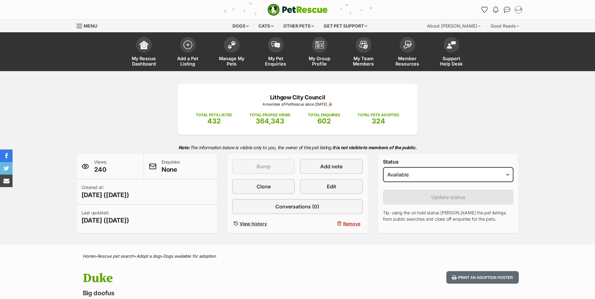  Describe the element at coordinates (331, 187) in the screenshot. I see `span: Edit` at that location.